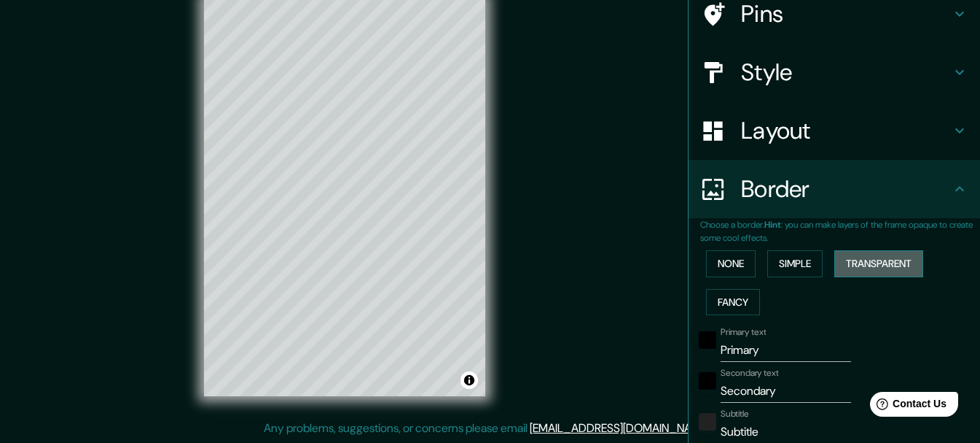 The height and width of the screenshot is (443, 980). I want to click on p: Choose a border. : you can make layers of the frame opaque to create some cool effects., so click(840, 231).